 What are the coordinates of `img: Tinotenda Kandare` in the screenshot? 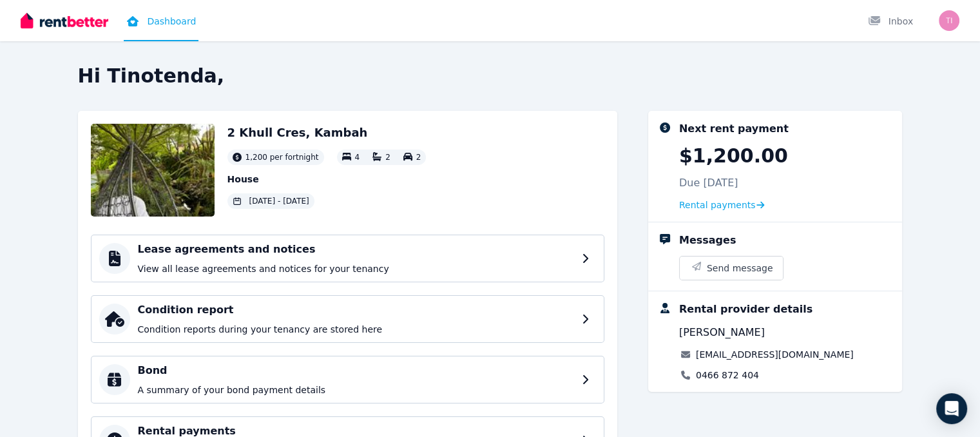 It's located at (949, 20).